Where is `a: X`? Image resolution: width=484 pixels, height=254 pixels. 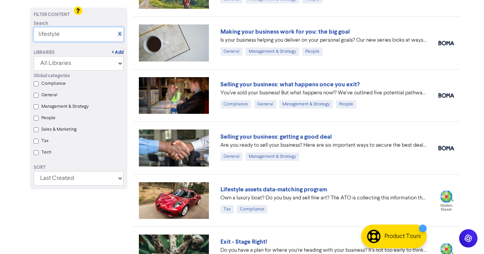
a: X is located at coordinates (120, 34).